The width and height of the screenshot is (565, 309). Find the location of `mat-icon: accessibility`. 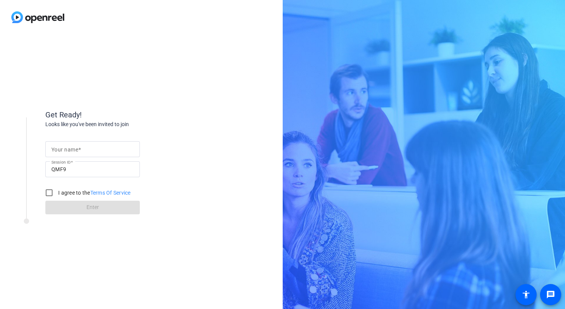

mat-icon: accessibility is located at coordinates (526, 294).